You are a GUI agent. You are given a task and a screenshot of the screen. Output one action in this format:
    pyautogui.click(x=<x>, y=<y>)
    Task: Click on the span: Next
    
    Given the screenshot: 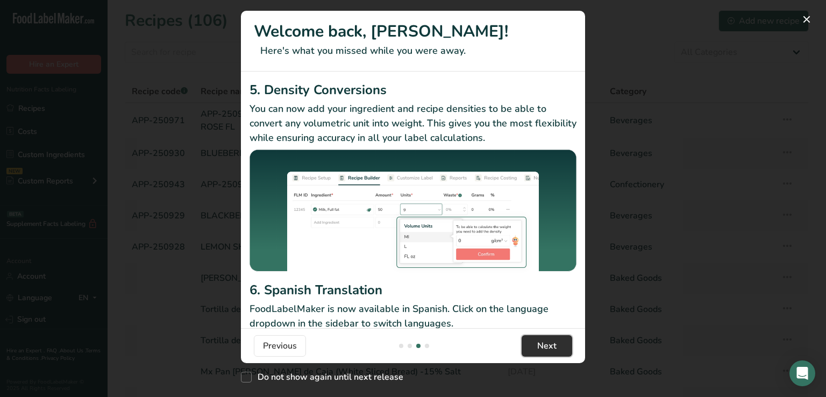 What is the action you would take?
    pyautogui.click(x=547, y=346)
    